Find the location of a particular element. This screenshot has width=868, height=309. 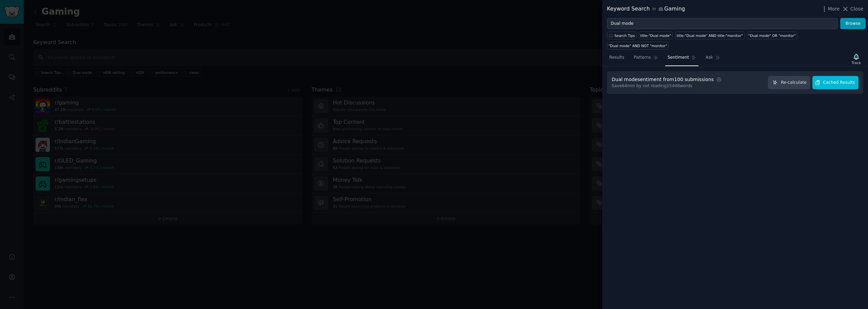

button: Browse is located at coordinates (853, 24).